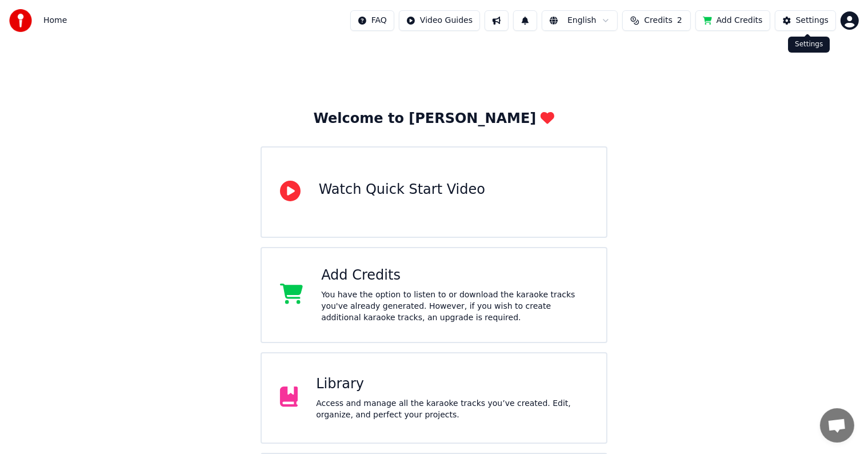 This screenshot has height=454, width=868. Describe the element at coordinates (402, 190) in the screenshot. I see `div: Watch Quick Start Video` at that location.